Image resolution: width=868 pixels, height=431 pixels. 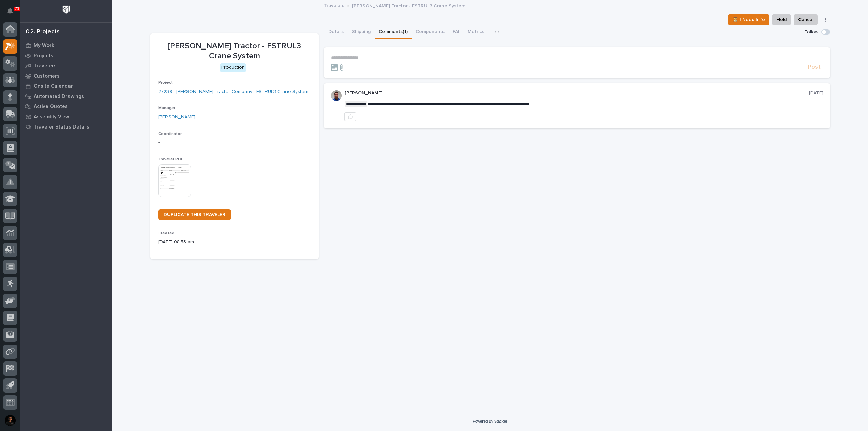 I want to click on button: Comments (1), so click(x=393, y=32).